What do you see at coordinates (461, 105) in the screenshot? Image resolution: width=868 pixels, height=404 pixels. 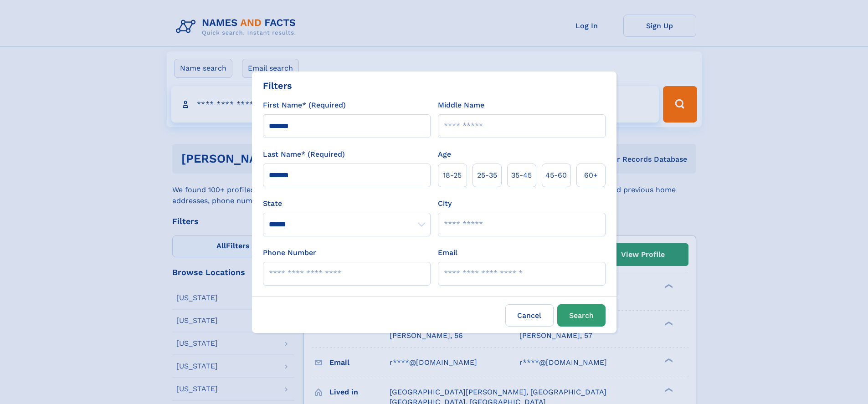 I see `label: Middle Name` at bounding box center [461, 105].